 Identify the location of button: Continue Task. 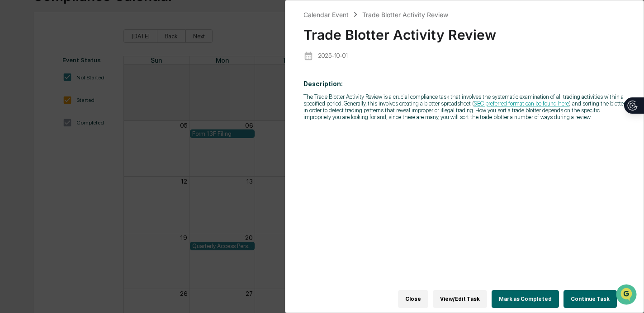
(590, 299).